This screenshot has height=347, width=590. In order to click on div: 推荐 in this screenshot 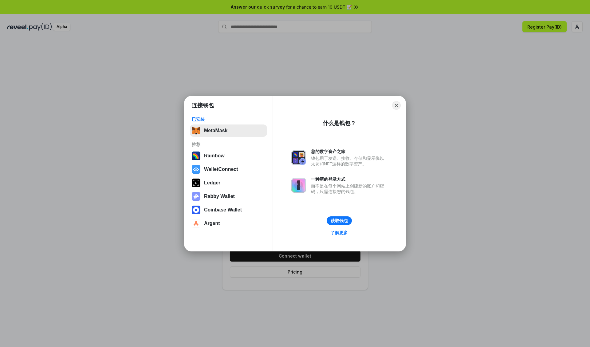, I will do `click(228, 144)`.